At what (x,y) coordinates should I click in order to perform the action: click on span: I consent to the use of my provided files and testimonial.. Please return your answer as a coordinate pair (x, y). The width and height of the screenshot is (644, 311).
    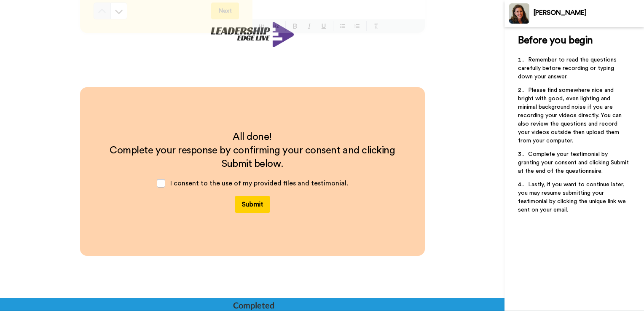
    Looking at the image, I should click on (259, 183).